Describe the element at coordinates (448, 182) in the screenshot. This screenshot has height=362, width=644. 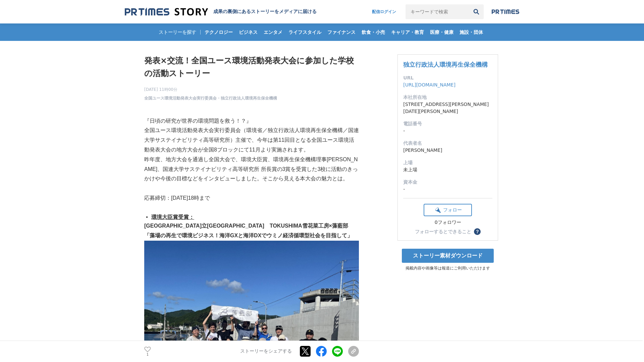
I see `dt: 資本金` at that location.